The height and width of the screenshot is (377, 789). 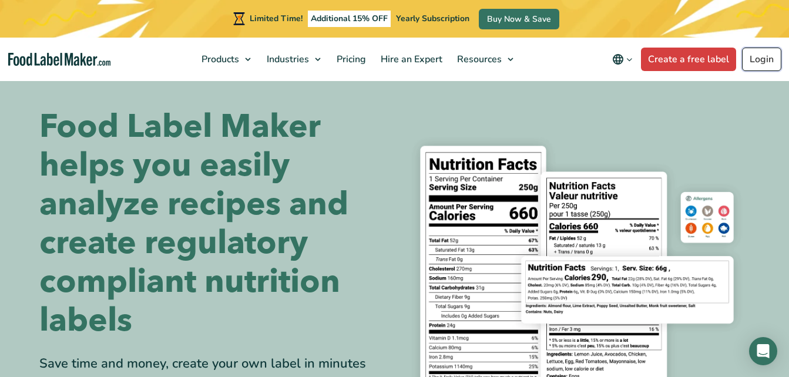 What do you see at coordinates (485, 59) in the screenshot?
I see `a: Resources` at bounding box center [485, 59].